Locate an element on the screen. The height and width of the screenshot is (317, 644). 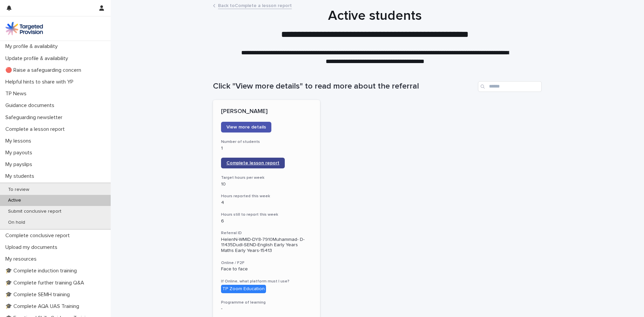
p: 🎓 Complete induction training is located at coordinates (42, 271).